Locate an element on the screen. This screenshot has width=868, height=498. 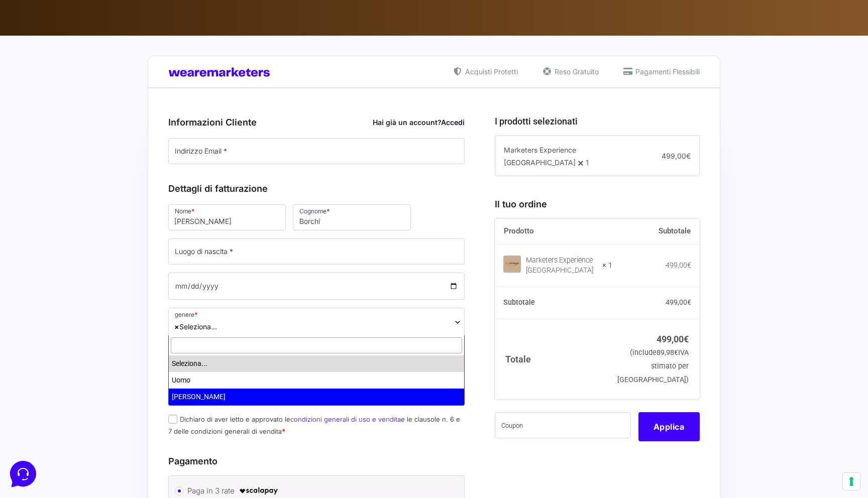
h3: Il tuo ordine is located at coordinates (597, 204).